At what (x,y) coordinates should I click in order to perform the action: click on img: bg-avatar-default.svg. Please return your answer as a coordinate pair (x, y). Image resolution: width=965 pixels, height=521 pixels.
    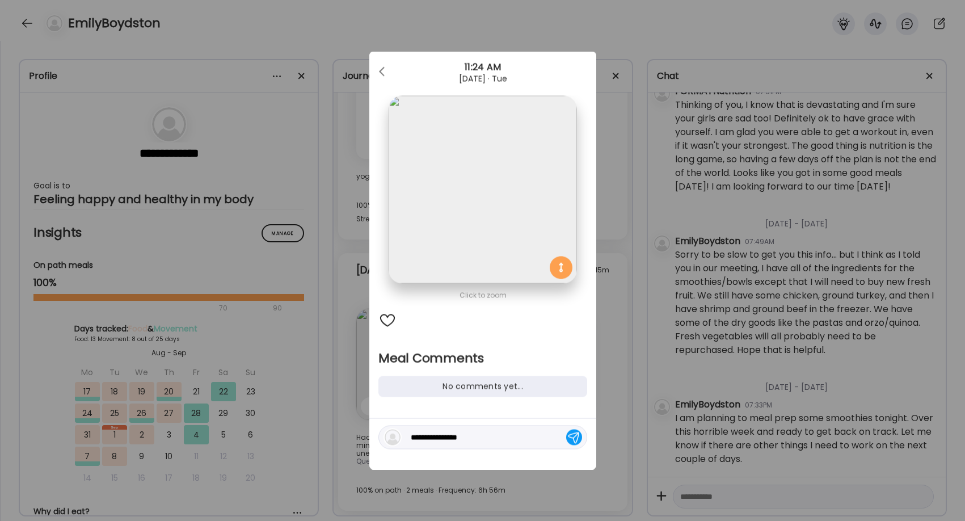
    Looking at the image, I should click on (392, 437).